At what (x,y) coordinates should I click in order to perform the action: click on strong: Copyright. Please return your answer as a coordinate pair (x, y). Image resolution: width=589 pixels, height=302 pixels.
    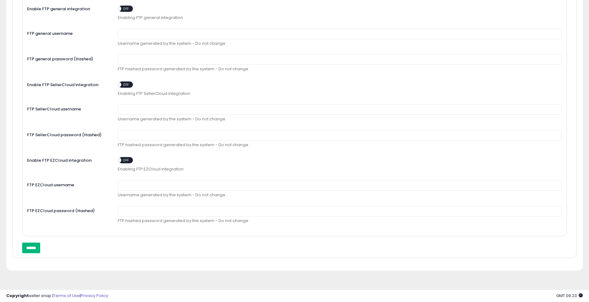
    Looking at the image, I should click on (17, 296).